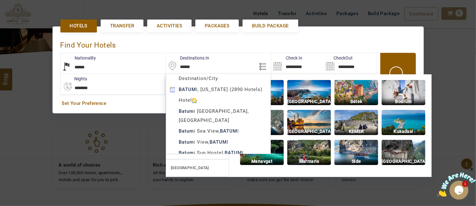  I want to click on p: KEMER, so click(356, 131).